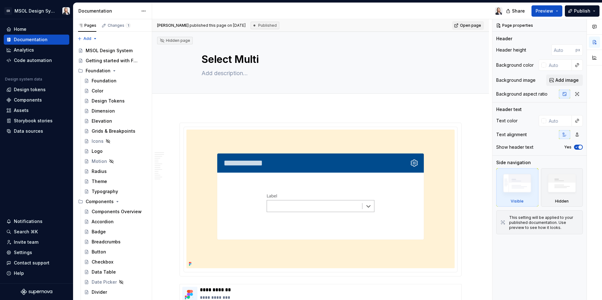 The image size is (602, 300). Describe the element at coordinates (19, 274) in the screenshot. I see `div: Help` at that location.